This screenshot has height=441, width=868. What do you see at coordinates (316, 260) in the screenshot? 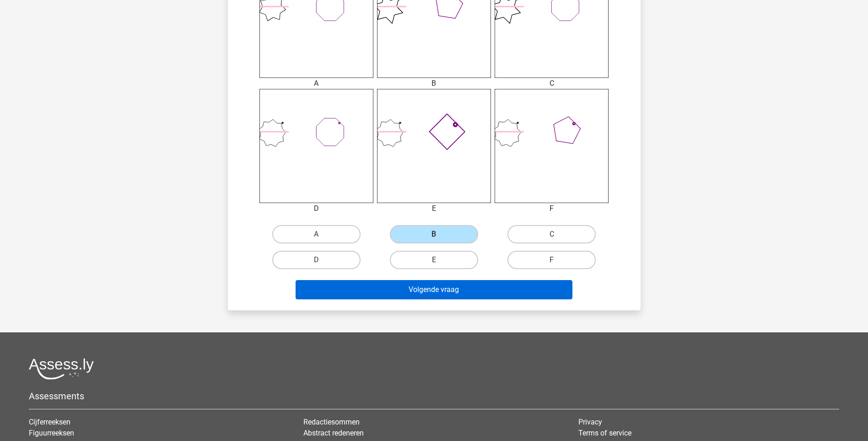
I see `label: D` at bounding box center [316, 260].